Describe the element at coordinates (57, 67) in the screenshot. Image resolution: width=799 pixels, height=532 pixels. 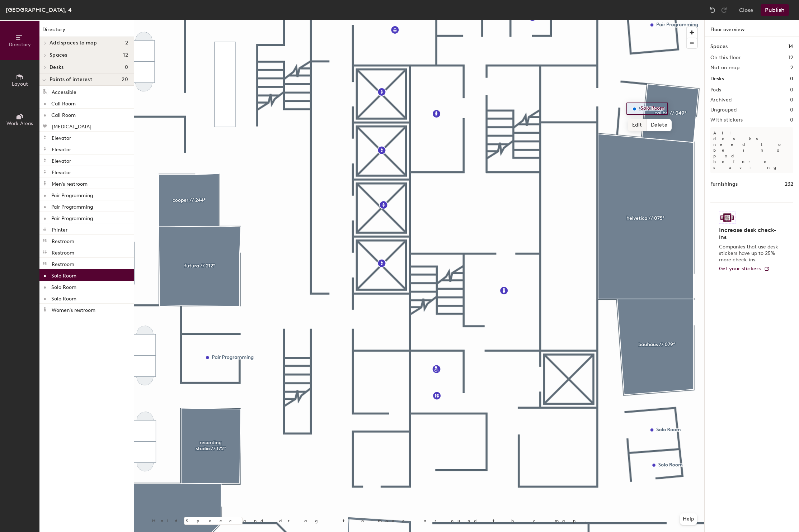
I see `span: Desks` at that location.